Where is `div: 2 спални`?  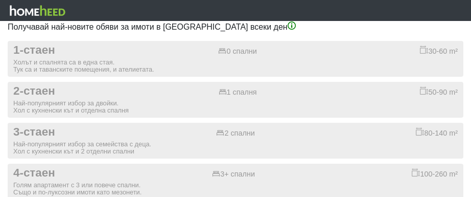
div: 2 спални is located at coordinates (235, 133).